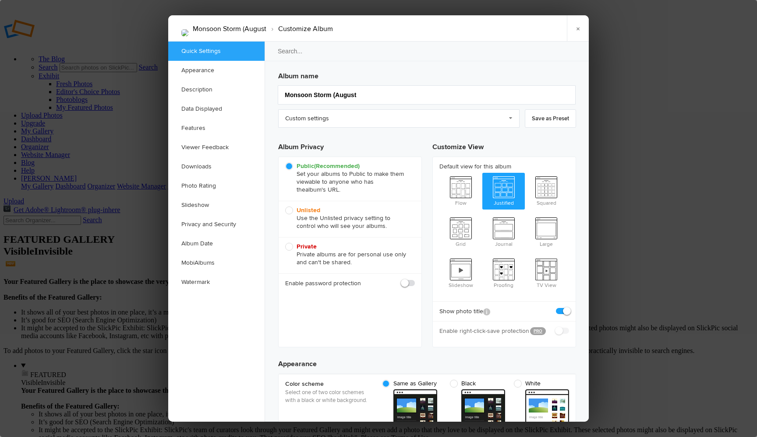 Image resolution: width=757 pixels, height=437 pixels. I want to click on span: Large, so click(546, 232).